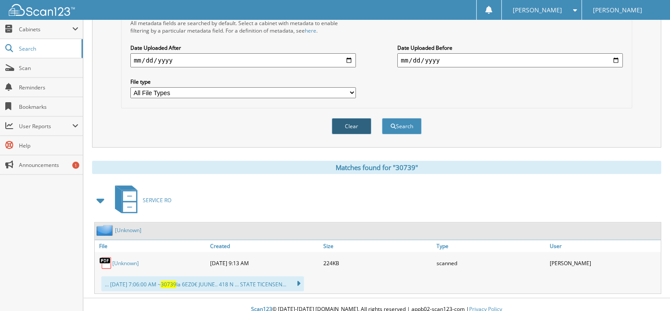 The height and width of the screenshot is (311, 670). I want to click on span: Cabinets, so click(45, 29).